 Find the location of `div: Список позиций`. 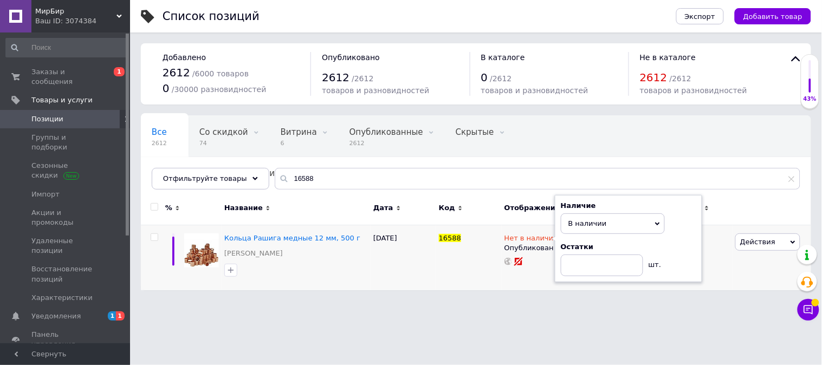

div: Список позиций is located at coordinates (211, 16).